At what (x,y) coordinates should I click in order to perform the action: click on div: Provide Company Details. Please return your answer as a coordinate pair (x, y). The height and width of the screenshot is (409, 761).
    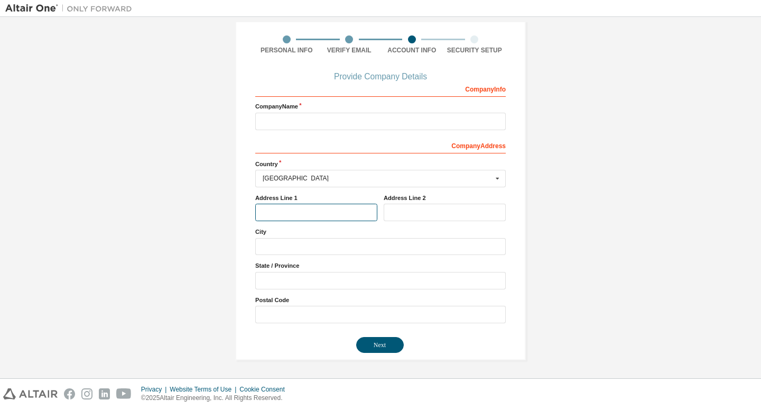
    Looking at the image, I should click on (381, 77).